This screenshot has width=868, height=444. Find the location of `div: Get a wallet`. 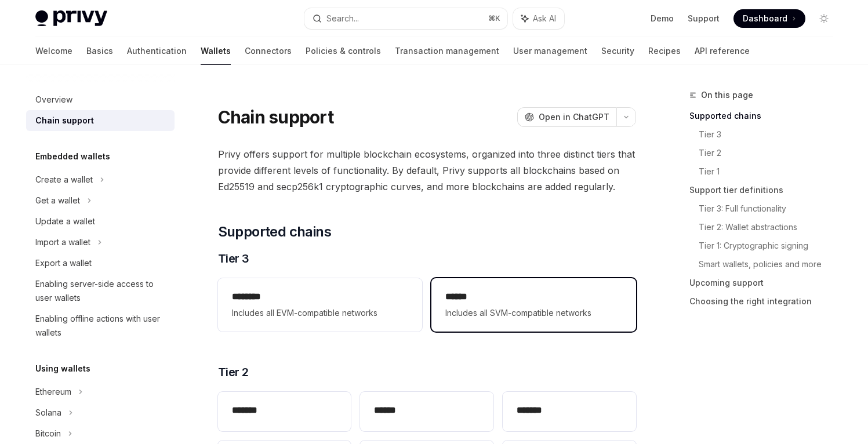

div: Get a wallet is located at coordinates (57, 201).